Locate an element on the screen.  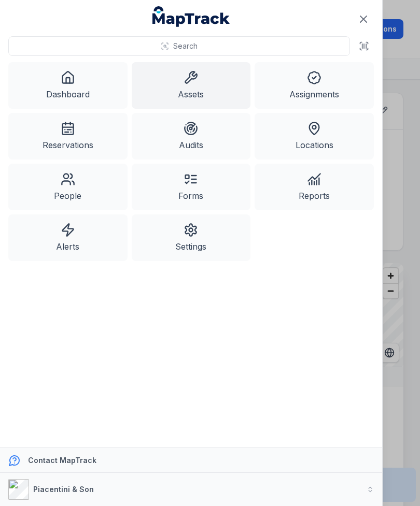
button: Search is located at coordinates (179, 46).